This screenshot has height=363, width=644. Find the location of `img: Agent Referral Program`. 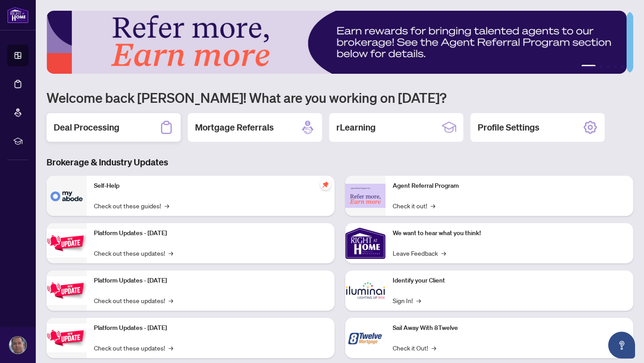

img: Agent Referral Program is located at coordinates (365, 196).